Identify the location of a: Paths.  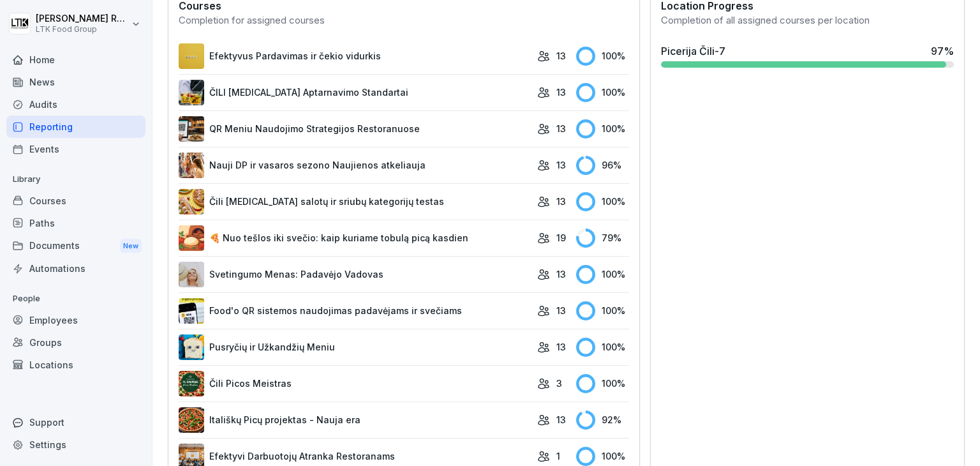
(76, 223).